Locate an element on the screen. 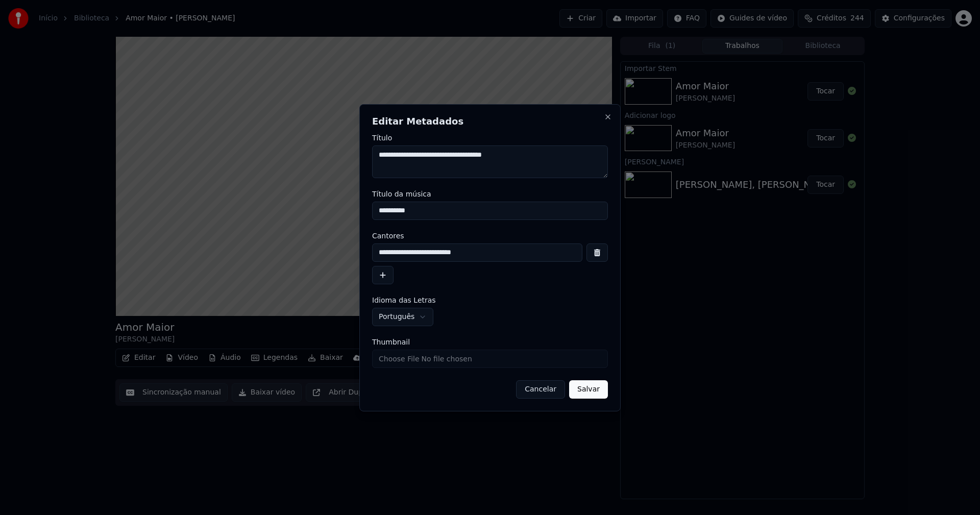 The height and width of the screenshot is (515, 980). h2: Editar Metadados is located at coordinates (490, 121).